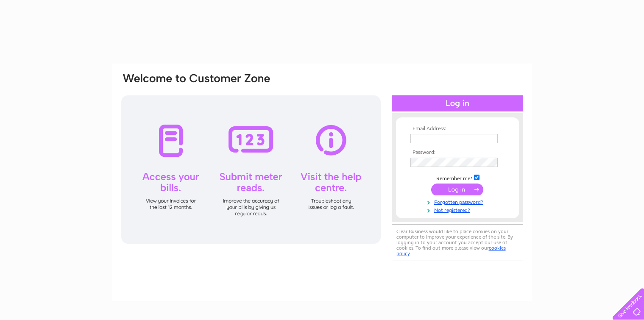  What do you see at coordinates (458, 201) in the screenshot?
I see `a: Forgotten password?` at bounding box center [458, 201].